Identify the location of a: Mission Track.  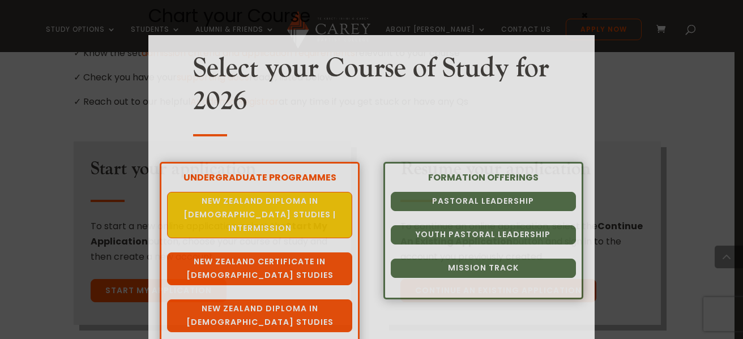
(483, 269).